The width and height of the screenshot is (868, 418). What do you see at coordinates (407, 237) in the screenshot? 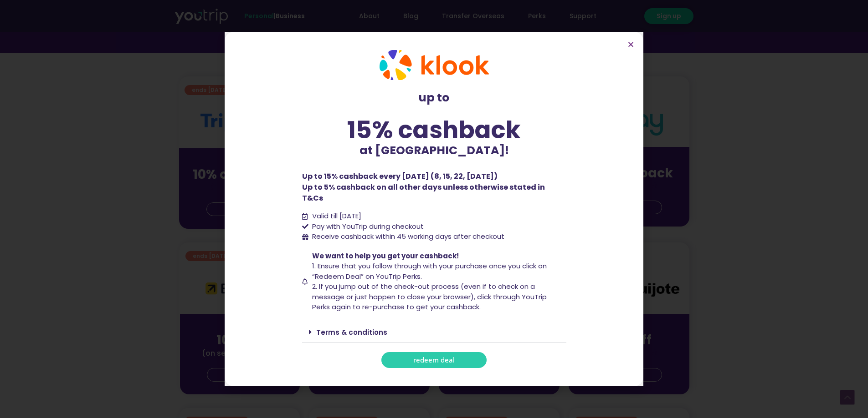
I see `span: Receive cashback within 45 working days after checkout` at bounding box center [407, 237].